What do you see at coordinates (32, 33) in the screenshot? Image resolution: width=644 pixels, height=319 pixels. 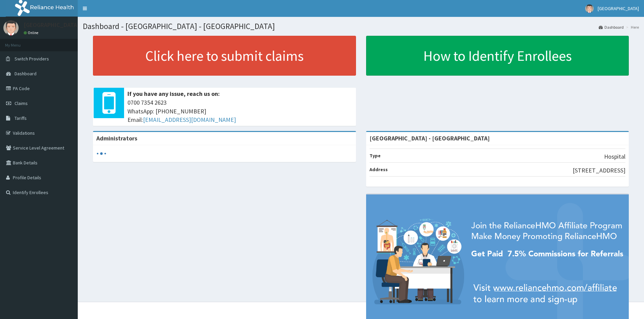 I see `a: Online` at bounding box center [32, 33].